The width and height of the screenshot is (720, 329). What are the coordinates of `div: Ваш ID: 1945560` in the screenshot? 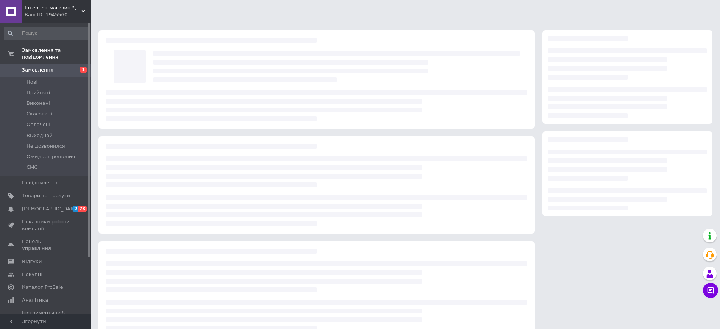 It's located at (58, 15).